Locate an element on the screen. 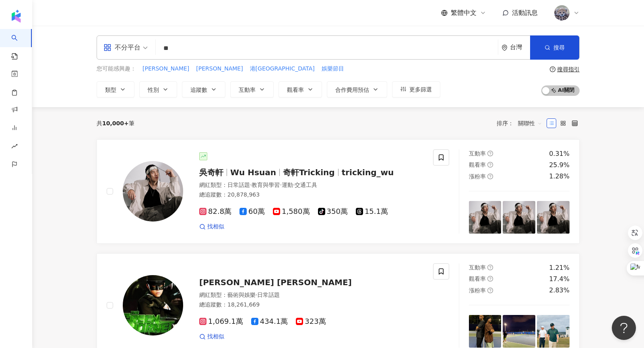 The width and height of the screenshot is (644, 348). div: 不分平台 is located at coordinates (122, 47).